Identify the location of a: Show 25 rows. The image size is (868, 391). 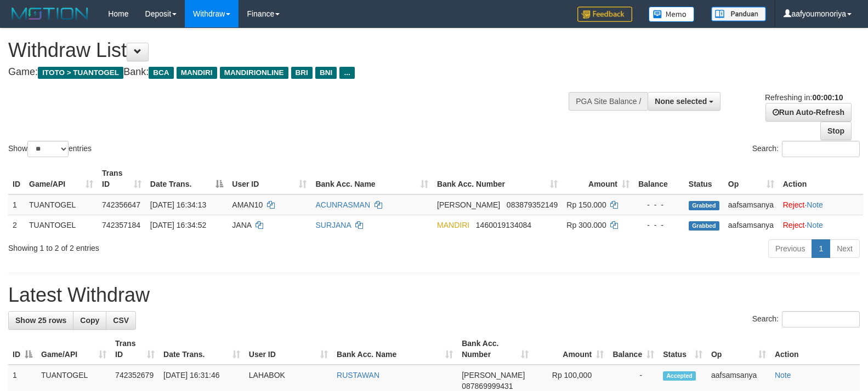
(41, 320).